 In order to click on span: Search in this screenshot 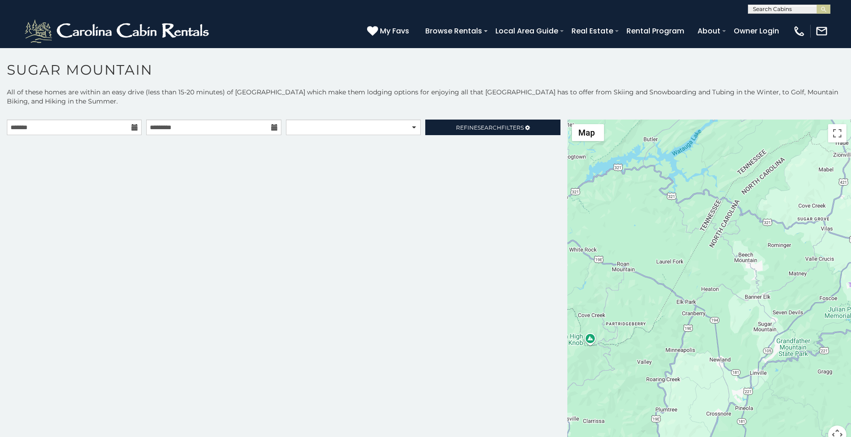, I will do `click(489, 127)`.